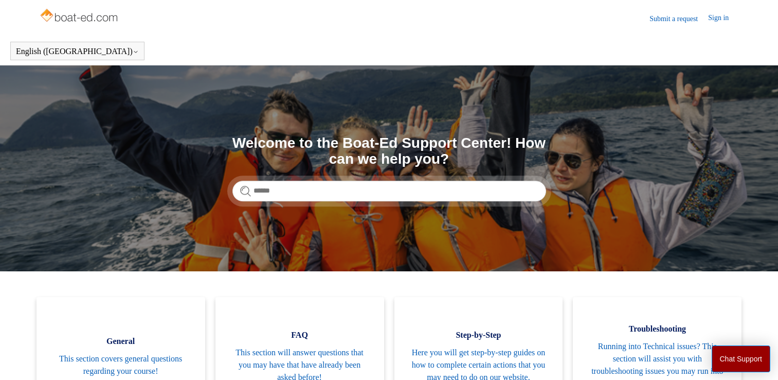 Image resolution: width=778 pixels, height=380 pixels. What do you see at coordinates (121, 341) in the screenshot?
I see `span: General` at bounding box center [121, 341].